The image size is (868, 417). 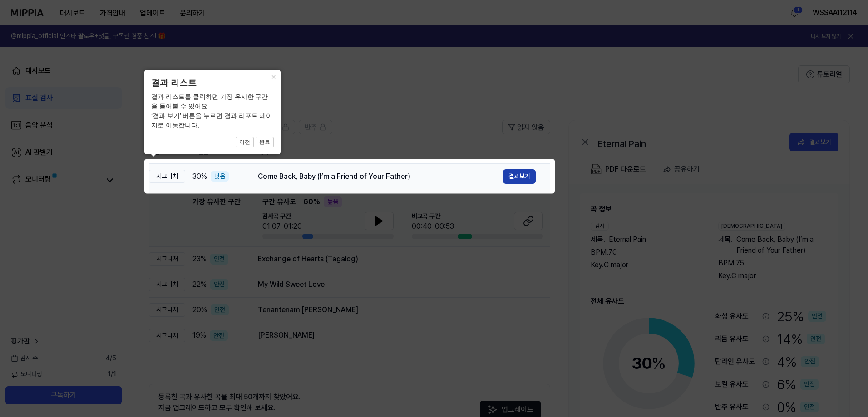 I want to click on header: 결과 리스트, so click(x=212, y=83).